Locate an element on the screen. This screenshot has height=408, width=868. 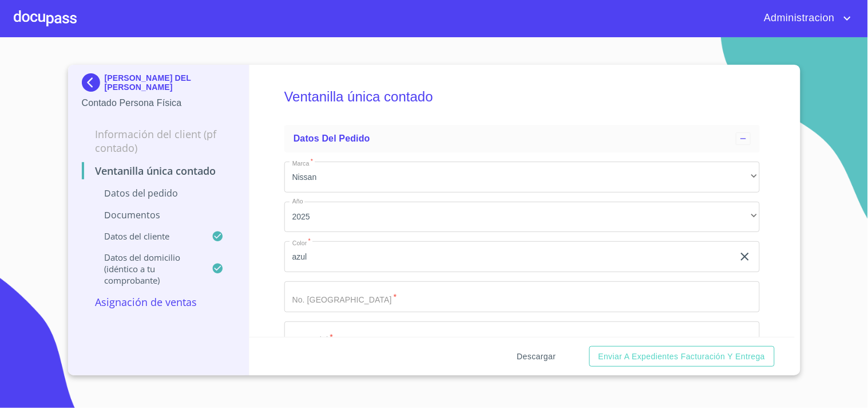
img: Docupass spot blue is located at coordinates (93, 83).